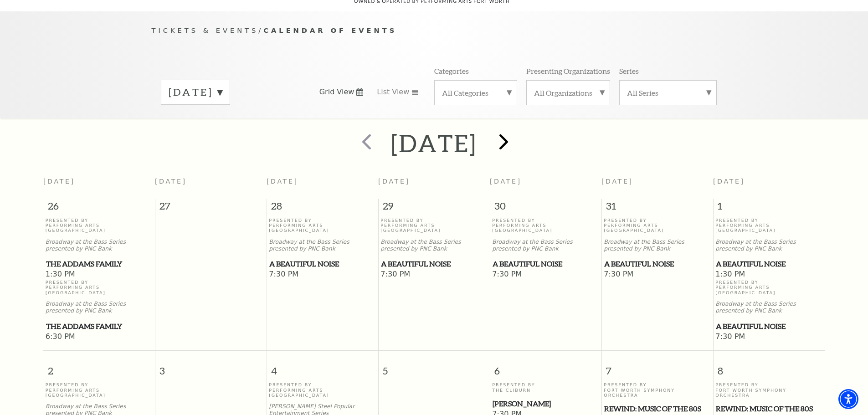 The image size is (868, 415). Describe the element at coordinates (769, 208) in the screenshot. I see `span: 1` at that location.